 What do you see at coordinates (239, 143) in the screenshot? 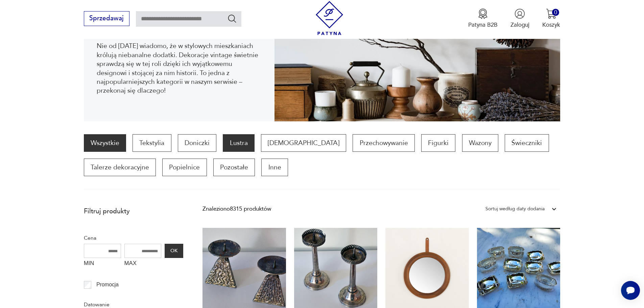
I see `a: Lustra` at bounding box center [239, 143].